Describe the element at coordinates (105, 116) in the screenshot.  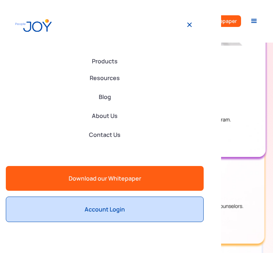
I see `a: About Us` at that location.